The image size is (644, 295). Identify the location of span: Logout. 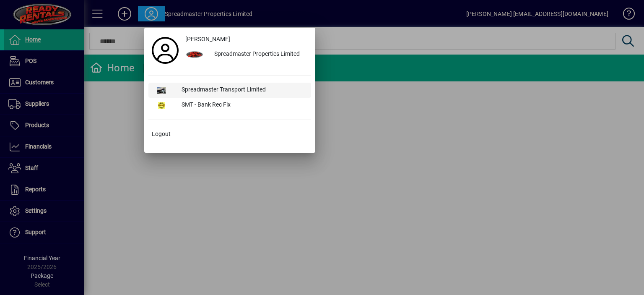
(161, 134).